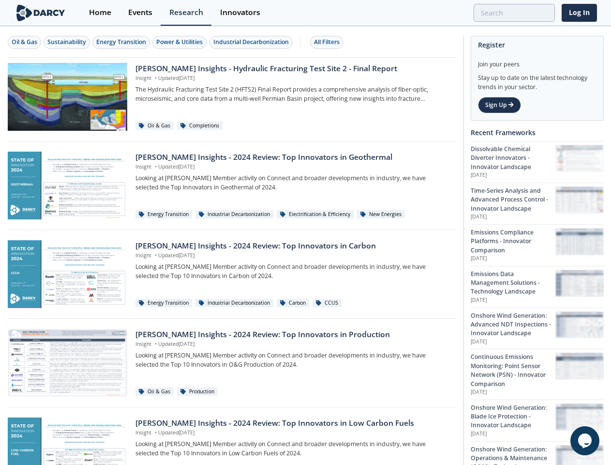 This screenshot has height=465, width=611. What do you see at coordinates (186, 13) in the screenshot?
I see `div: Research` at bounding box center [186, 13].